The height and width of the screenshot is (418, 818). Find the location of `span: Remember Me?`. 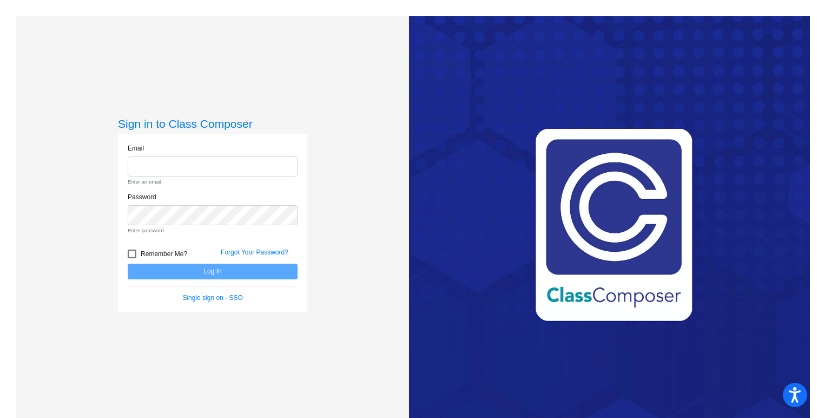

span: Remember Me? is located at coordinates (164, 254).